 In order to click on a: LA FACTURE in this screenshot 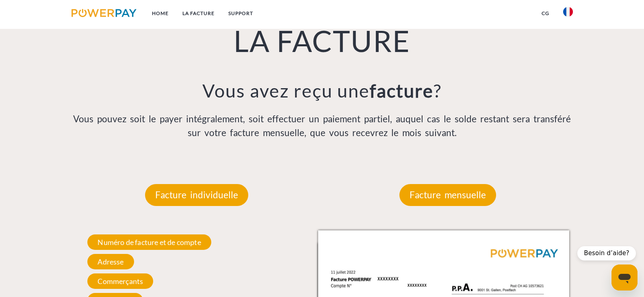, I will do `click(198, 14)`.